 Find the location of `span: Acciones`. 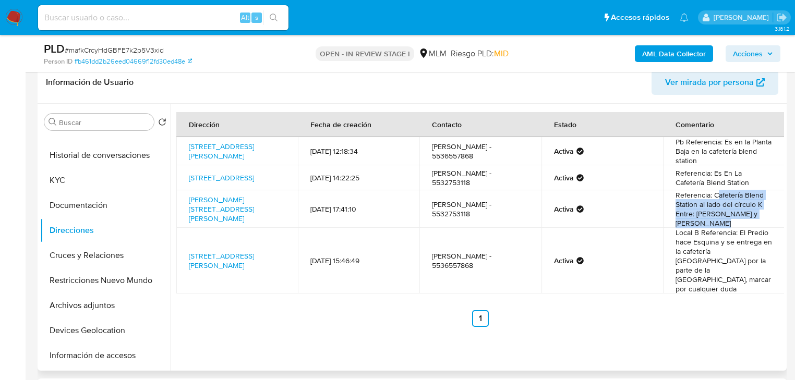

span: Acciones is located at coordinates (748, 54).